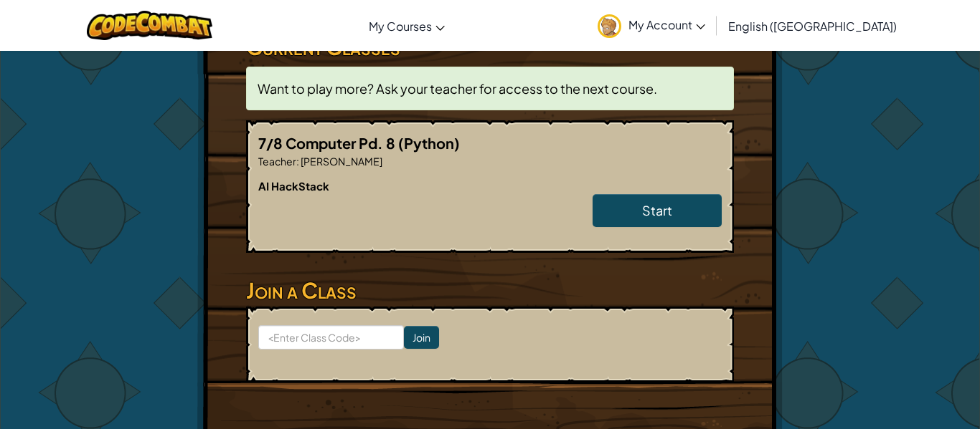 The image size is (980, 429). I want to click on input: Join, so click(422, 338).